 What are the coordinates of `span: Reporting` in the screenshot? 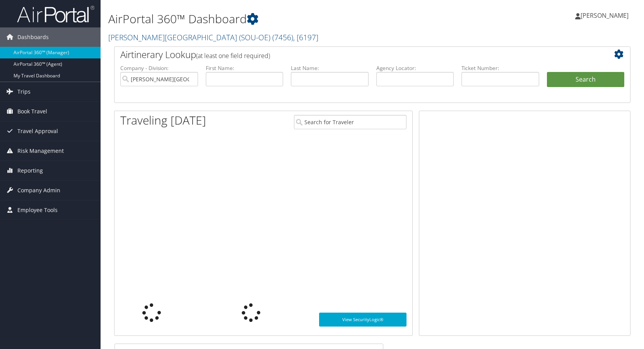 It's located at (30, 170).